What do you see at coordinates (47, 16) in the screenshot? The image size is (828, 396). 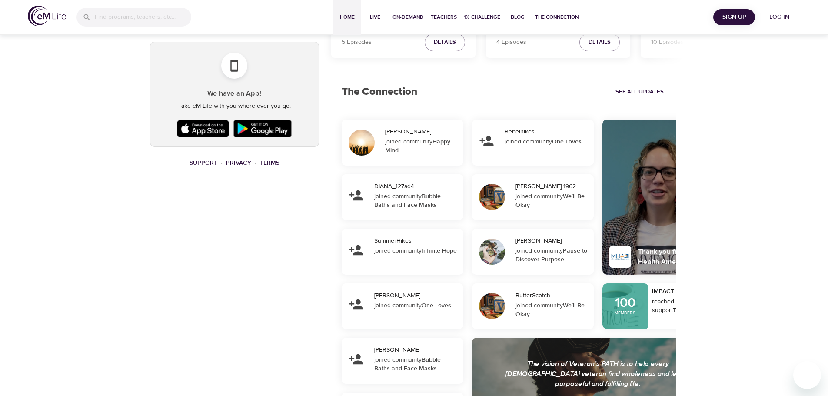 I see `img: logo` at bounding box center [47, 16].